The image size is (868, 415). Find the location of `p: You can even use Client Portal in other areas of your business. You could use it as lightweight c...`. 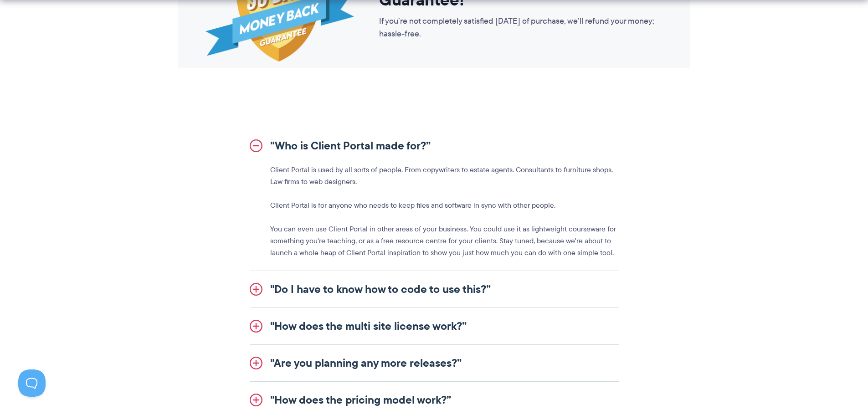

p: You can even use Client Portal in other areas of your business. You could use it as lightweight c... is located at coordinates (445, 241).